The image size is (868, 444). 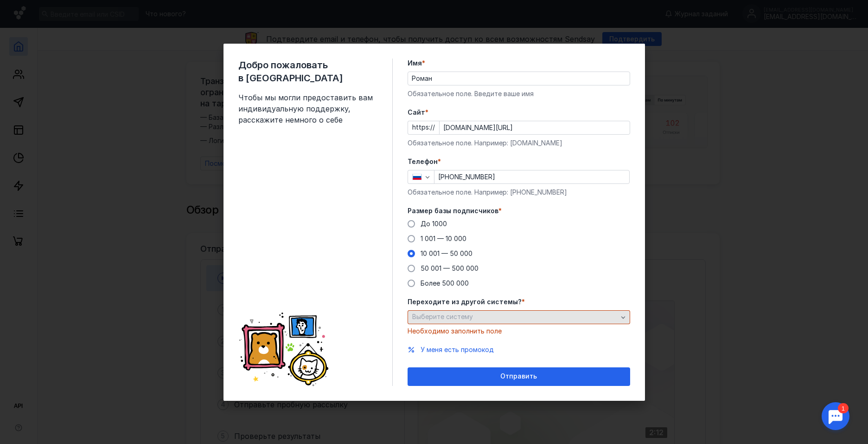 What do you see at coordinates (453, 210) in the screenshot?
I see `span: Размер базы подписчиков` at bounding box center [453, 210].